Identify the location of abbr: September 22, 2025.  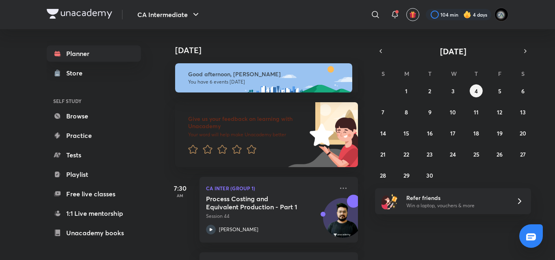
(406, 154).